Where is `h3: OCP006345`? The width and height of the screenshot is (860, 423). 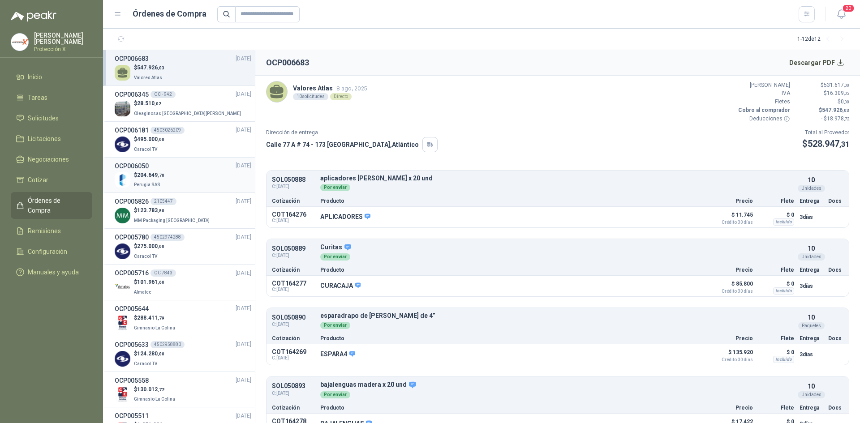 h3: OCP006345 is located at coordinates (132, 95).